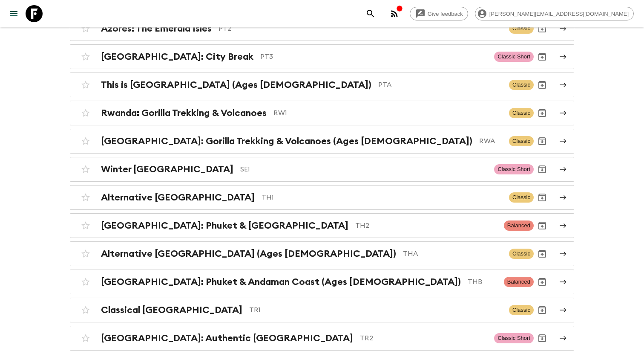 The image size is (644, 351). Describe the element at coordinates (14, 14) in the screenshot. I see `button: menu` at that location.